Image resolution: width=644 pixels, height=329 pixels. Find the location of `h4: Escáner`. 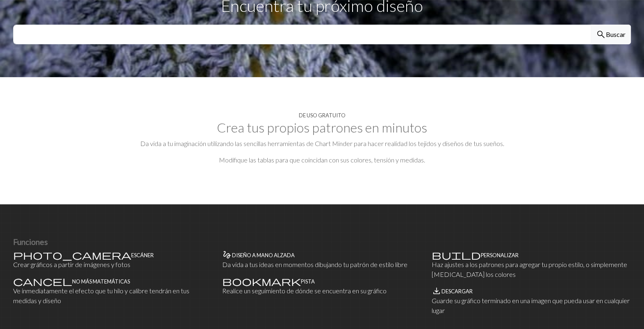

h4: Escáner is located at coordinates (142, 255).